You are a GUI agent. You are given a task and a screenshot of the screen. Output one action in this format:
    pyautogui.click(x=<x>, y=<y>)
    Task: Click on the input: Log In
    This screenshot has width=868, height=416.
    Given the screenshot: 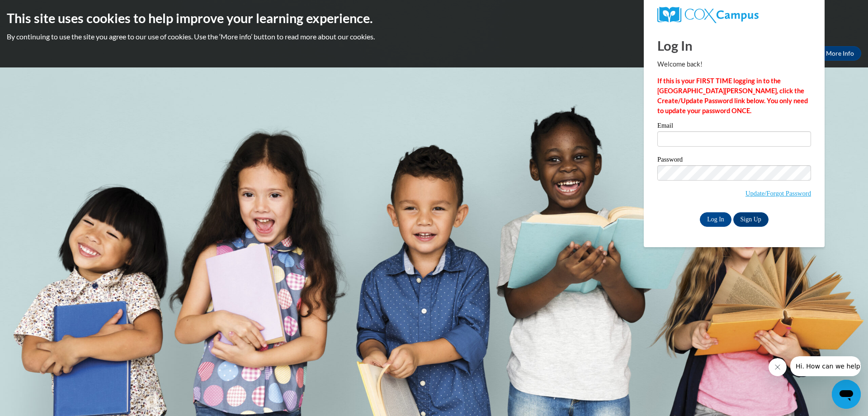 What is the action you would take?
    pyautogui.click(x=716, y=219)
    